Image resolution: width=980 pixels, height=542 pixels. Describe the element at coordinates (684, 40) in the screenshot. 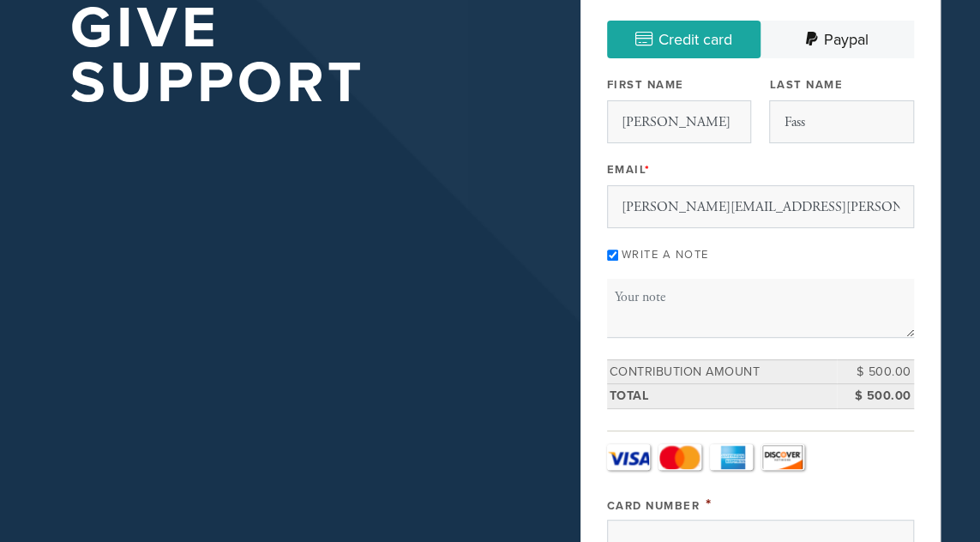

I see `a: Credit card` at that location.